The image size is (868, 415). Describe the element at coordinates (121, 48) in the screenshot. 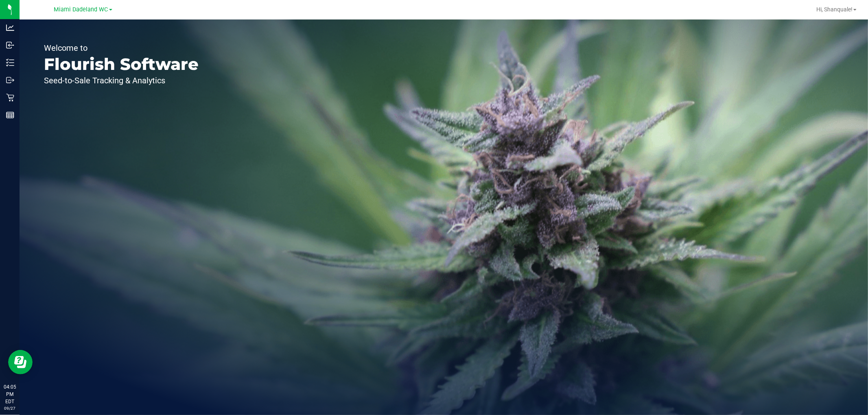

I see `p: Welcome to` at that location.